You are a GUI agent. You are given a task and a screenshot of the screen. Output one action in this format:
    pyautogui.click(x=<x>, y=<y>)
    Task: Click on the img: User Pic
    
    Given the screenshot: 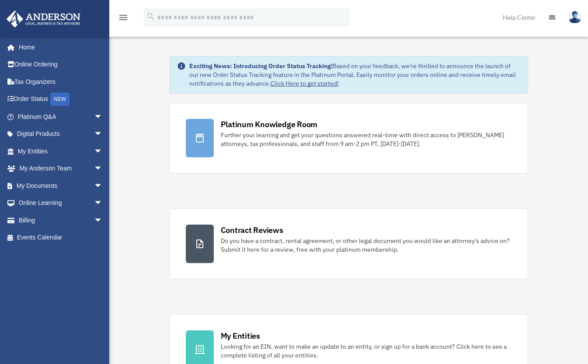 What is the action you would take?
    pyautogui.click(x=575, y=17)
    